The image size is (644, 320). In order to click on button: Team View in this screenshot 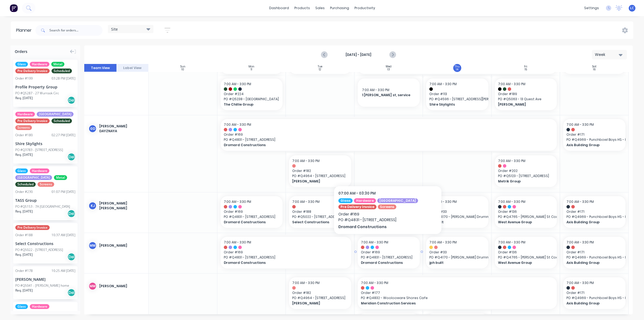, I will do `click(100, 68)`.